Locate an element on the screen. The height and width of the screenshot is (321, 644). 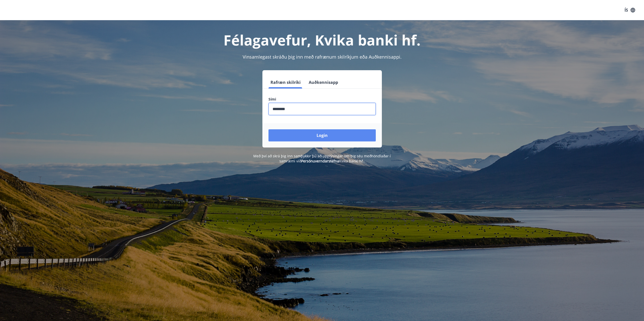
label: Sími is located at coordinates (322, 99).